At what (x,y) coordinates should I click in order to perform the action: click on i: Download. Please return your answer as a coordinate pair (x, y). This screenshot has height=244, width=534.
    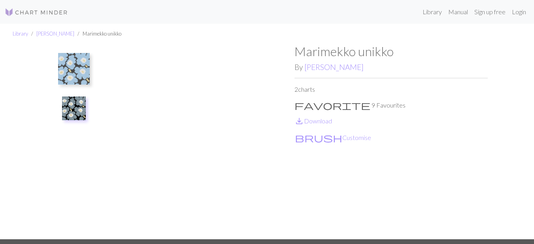
    Looking at the image, I should click on (299, 121).